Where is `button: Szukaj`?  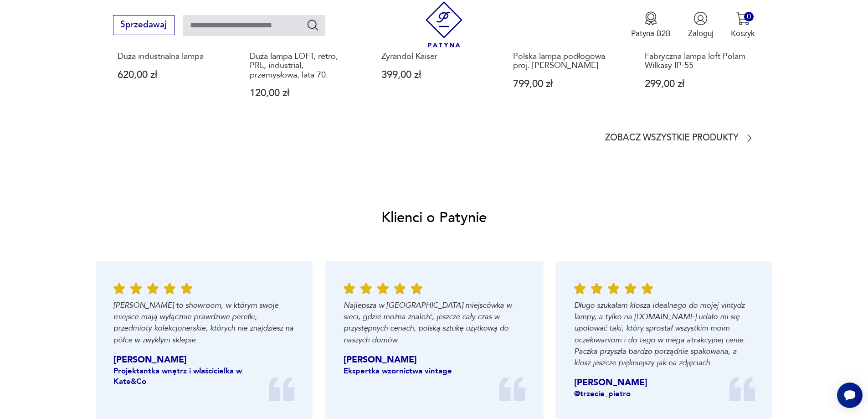 button: Szukaj is located at coordinates (313, 25).